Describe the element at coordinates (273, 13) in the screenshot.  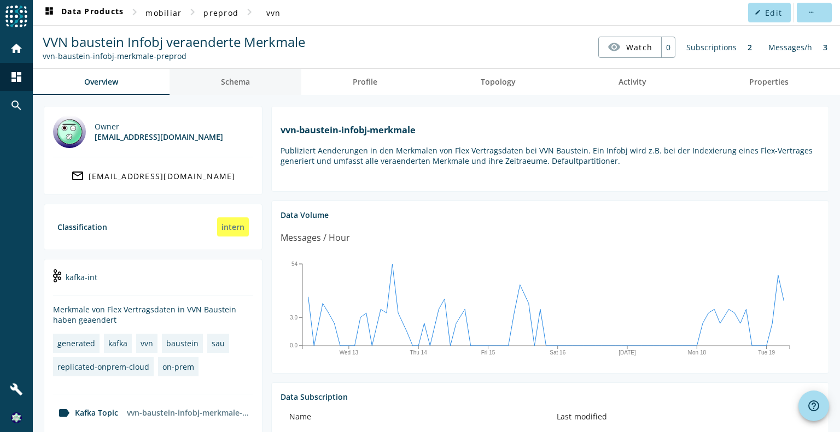
I see `button: vvn` at that location.